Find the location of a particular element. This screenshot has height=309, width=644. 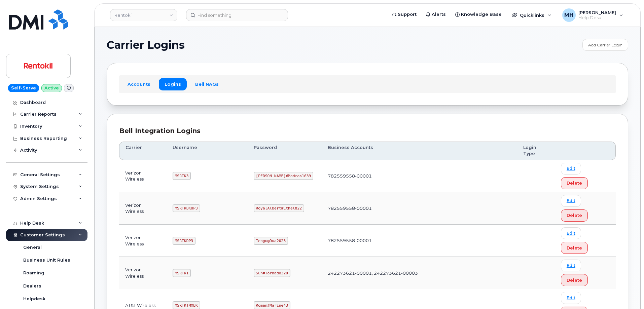

td: 242273621-00001, 242273621-00003 is located at coordinates (419, 273).